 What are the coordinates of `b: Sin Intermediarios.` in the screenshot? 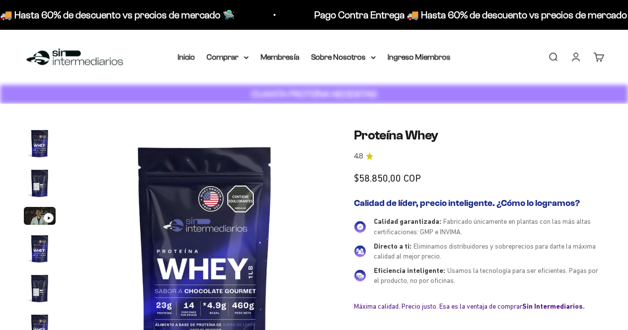 It's located at (554, 306).